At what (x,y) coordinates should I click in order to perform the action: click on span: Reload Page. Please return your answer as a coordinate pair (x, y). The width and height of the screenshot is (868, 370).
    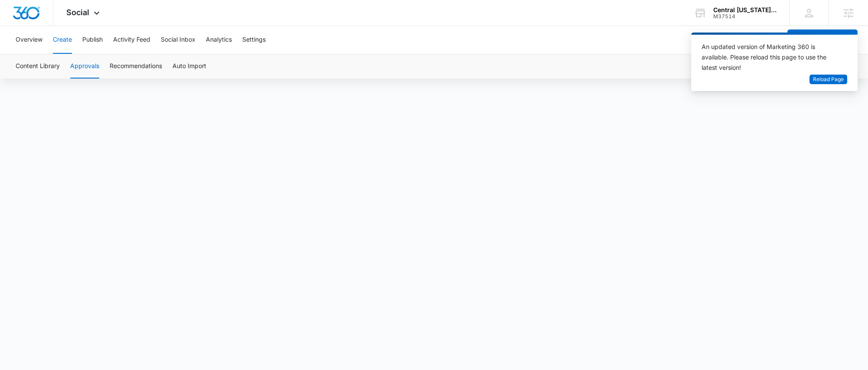
    Looking at the image, I should click on (828, 80).